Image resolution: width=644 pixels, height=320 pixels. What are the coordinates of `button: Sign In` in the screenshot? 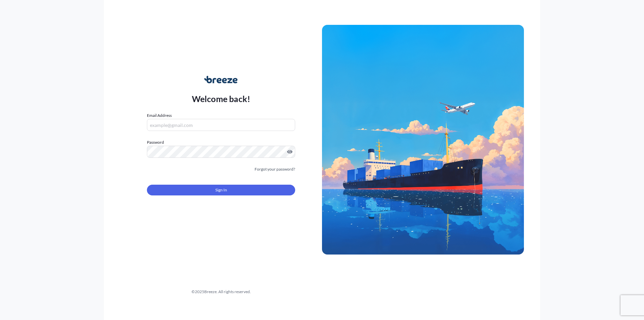 It's located at (221, 190).